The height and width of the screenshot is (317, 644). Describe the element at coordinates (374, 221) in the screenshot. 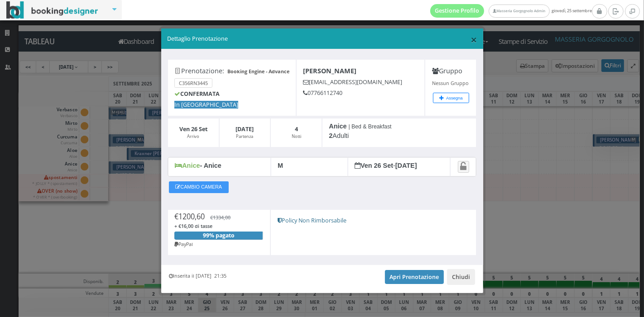

I see `h5: Policy Non Rimborsabile` at that location.